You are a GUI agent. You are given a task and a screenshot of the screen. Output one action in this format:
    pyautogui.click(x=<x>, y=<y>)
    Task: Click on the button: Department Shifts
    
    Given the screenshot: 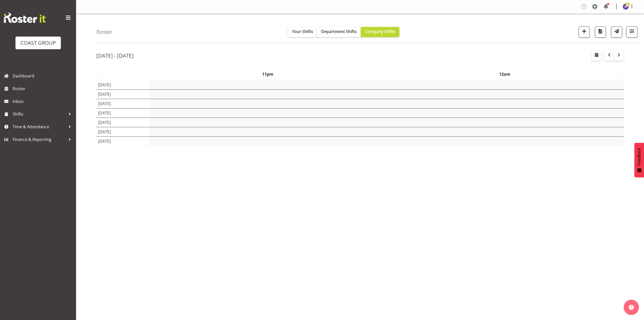 What is the action you would take?
    pyautogui.click(x=339, y=32)
    